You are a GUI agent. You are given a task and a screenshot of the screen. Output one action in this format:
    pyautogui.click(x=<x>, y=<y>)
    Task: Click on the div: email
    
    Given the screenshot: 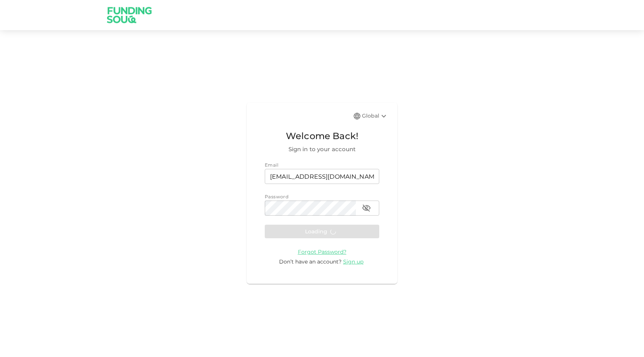 What is the action you would take?
    pyautogui.click(x=322, y=176)
    